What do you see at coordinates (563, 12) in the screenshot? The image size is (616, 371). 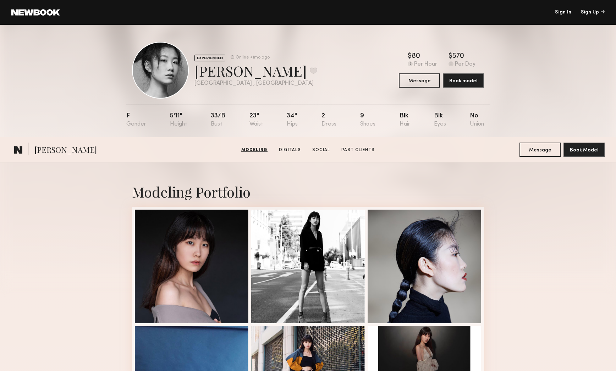 I see `a: Sign In` at bounding box center [563, 12].